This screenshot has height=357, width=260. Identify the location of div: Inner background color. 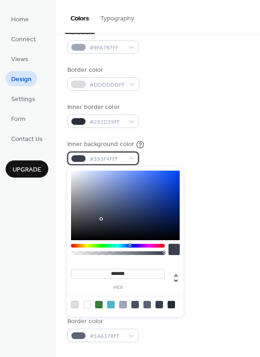
(101, 144).